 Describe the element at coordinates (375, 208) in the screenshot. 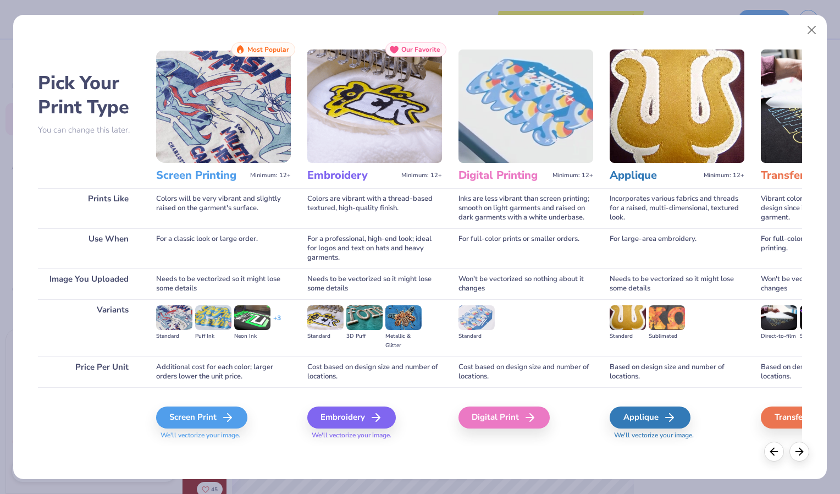

I see `div: Colors are vibrant with a thread-based textured, high-quality finish.` at that location.